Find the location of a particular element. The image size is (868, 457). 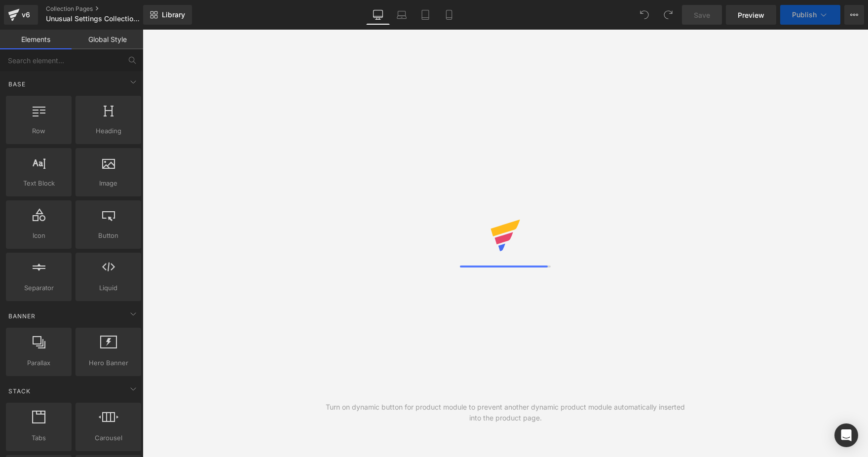

span: Tabs is located at coordinates (39, 438).